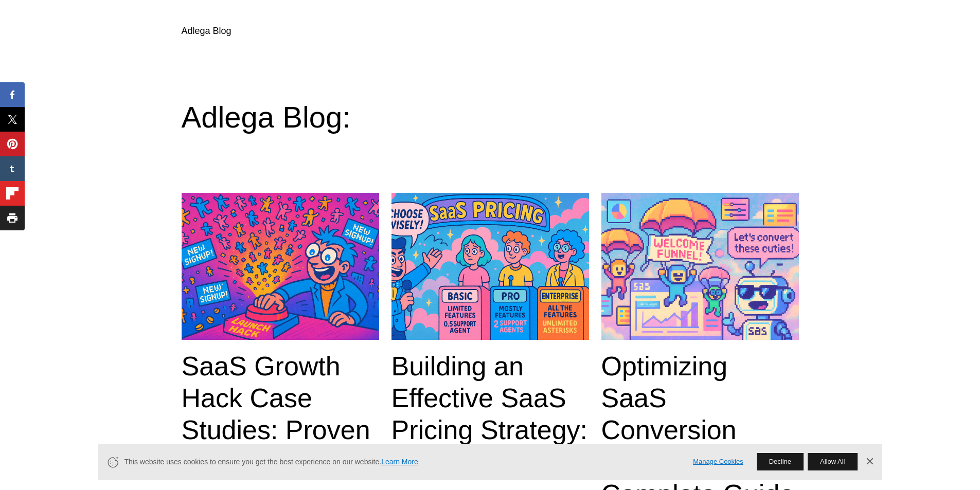  Describe the element at coordinates (869, 462) in the screenshot. I see `a: Dismiss Banner` at that location.